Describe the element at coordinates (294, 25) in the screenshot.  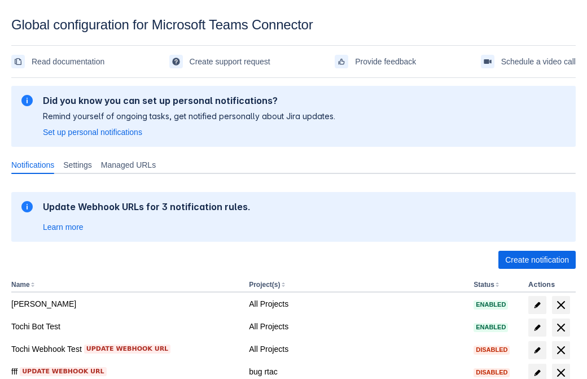
I see `div: Global configuration for Microsoft Teams Connector` at that location.